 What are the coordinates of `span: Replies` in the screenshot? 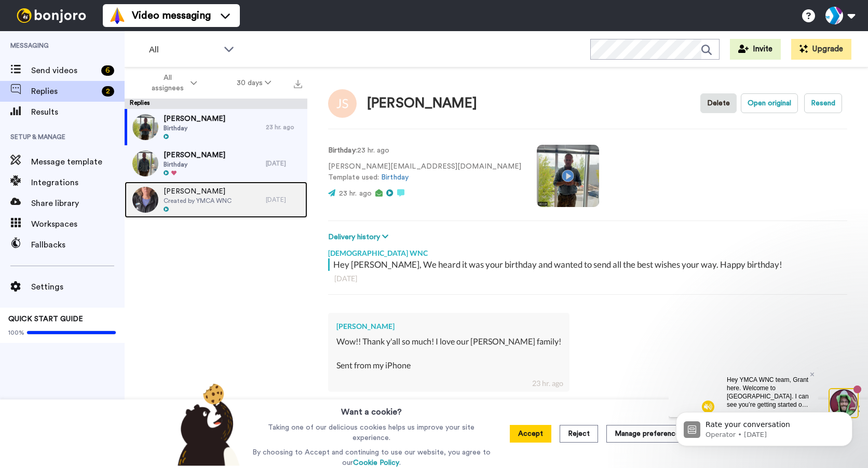 It's located at (64, 91).